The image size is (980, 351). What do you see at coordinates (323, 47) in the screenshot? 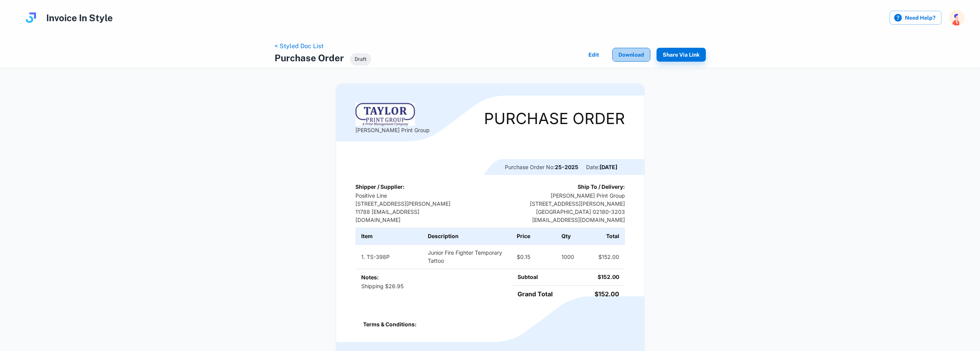
I see `nav: breadcrumb` at bounding box center [323, 47].